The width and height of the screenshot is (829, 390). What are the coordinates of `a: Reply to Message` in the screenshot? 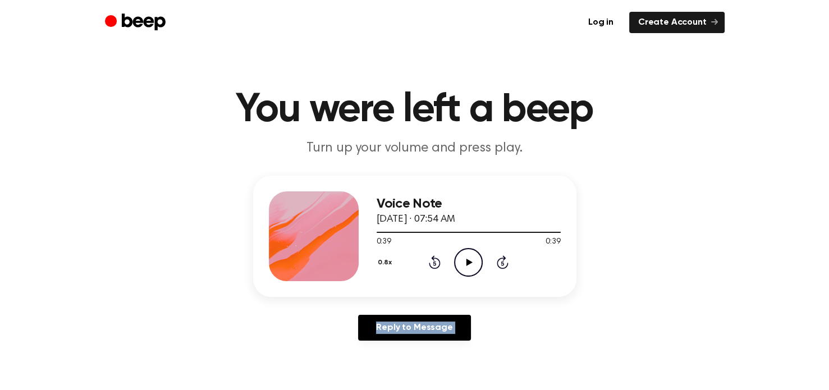 It's located at (414, 328).